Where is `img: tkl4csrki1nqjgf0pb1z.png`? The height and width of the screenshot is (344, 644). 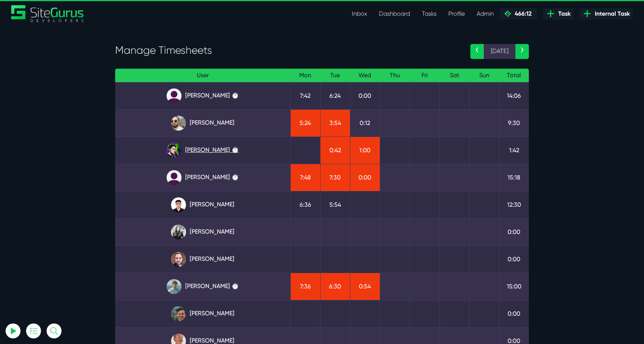 img: tkl4csrki1nqjgf0pb1z.png is located at coordinates (174, 286).